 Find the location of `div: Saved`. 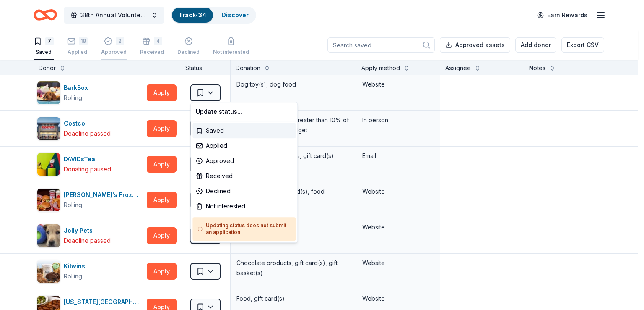

div: Saved is located at coordinates (244, 131).